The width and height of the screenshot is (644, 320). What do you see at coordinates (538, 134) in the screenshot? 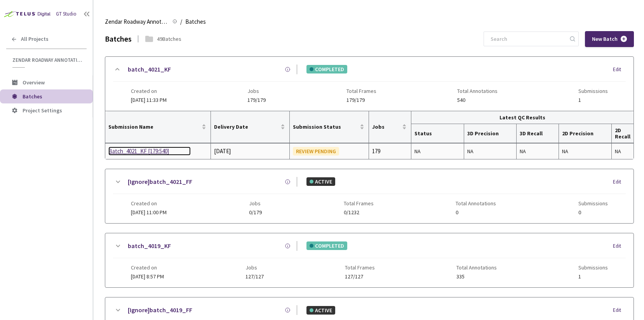
I see `th: 3D Recall` at bounding box center [538, 134].